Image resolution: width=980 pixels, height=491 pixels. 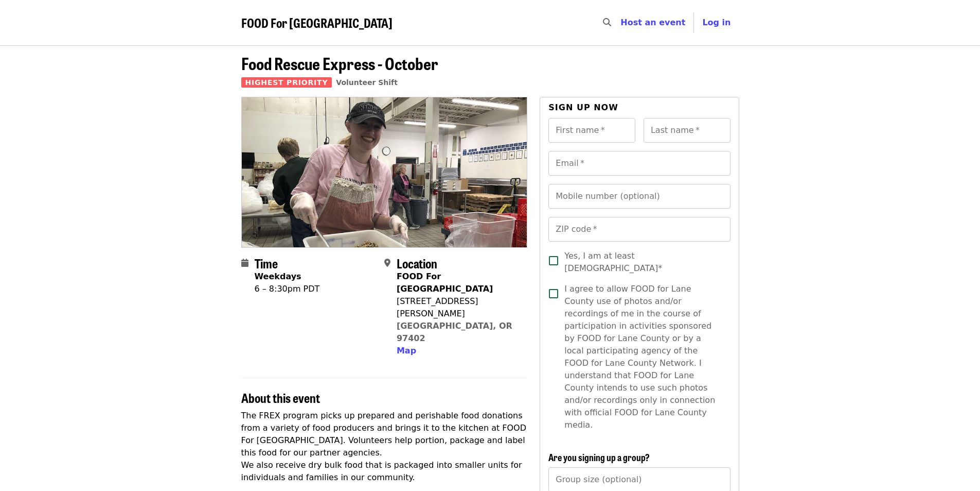 What do you see at coordinates (280, 397) in the screenshot?
I see `span: About this event` at bounding box center [280, 397].